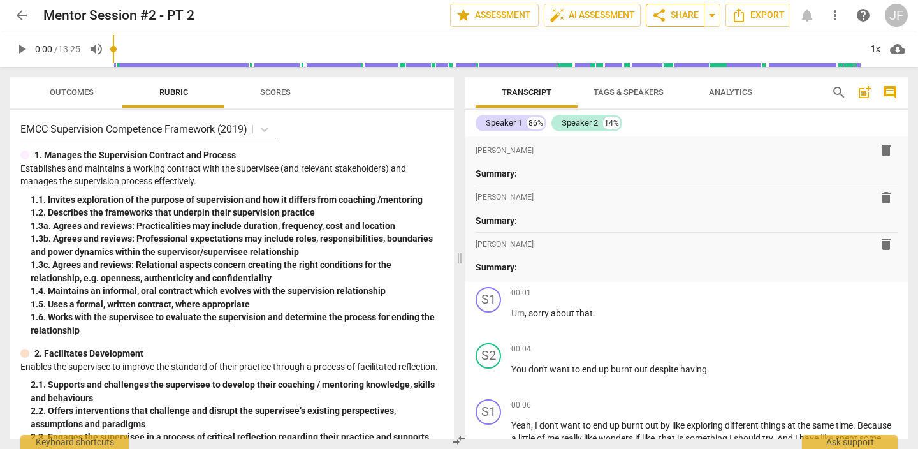 Image resolution: width=918 pixels, height=449 pixels. Describe the element at coordinates (694, 369) in the screenshot. I see `span: having` at that location.